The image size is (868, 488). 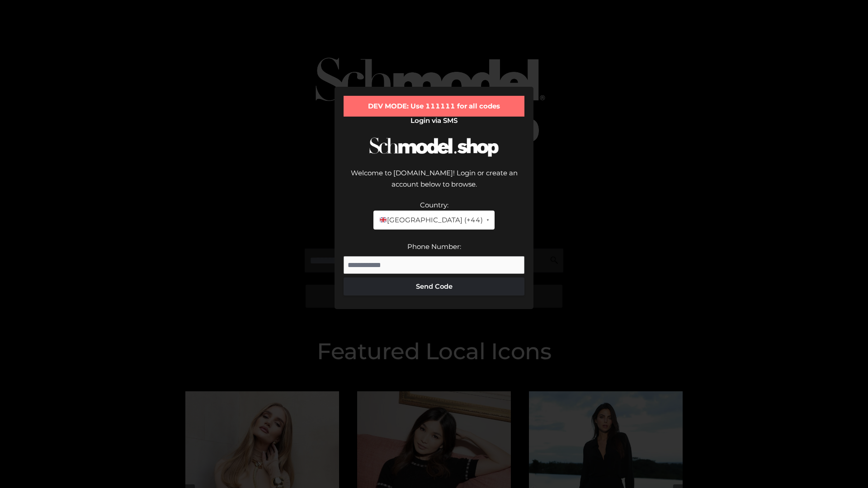 What do you see at coordinates (434, 121) in the screenshot?
I see `h2: Login via SMS` at bounding box center [434, 121].